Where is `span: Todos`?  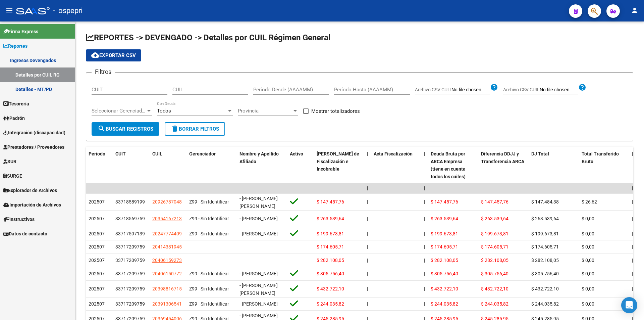
span: Todos is located at coordinates (164, 111).